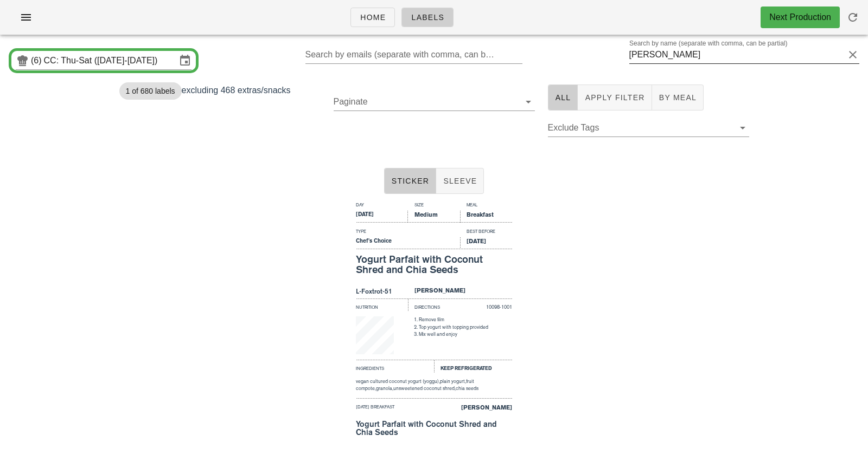 This screenshot has height=468, width=868. What do you see at coordinates (677, 98) in the screenshot?
I see `button: By Meal` at bounding box center [677, 98].